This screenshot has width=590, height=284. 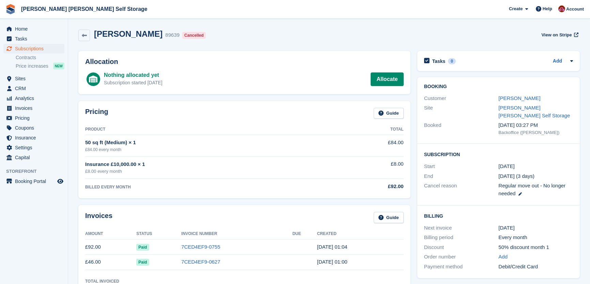 I want to click on div: Payment method, so click(x=461, y=267).